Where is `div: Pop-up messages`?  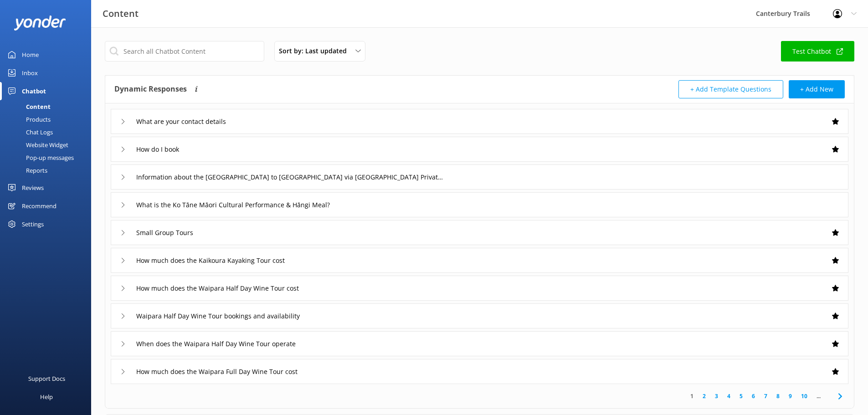
div: Pop-up messages is located at coordinates (40, 157).